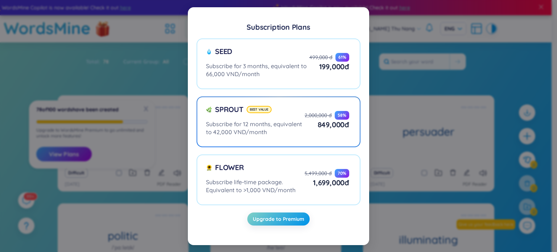 The width and height of the screenshot is (557, 252). I want to click on div: 61 %, so click(342, 57).